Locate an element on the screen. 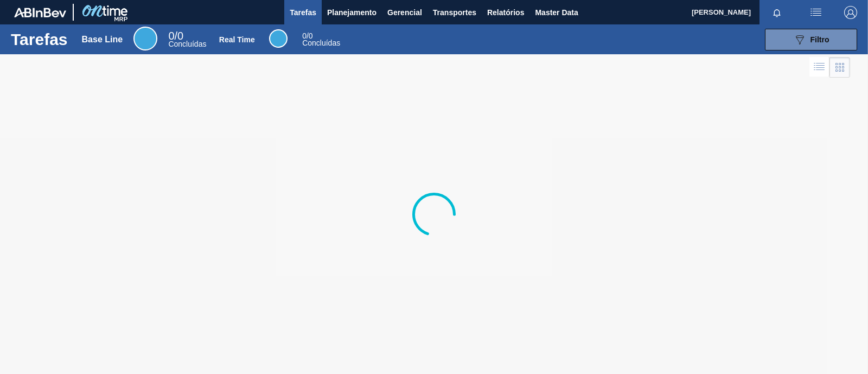 The width and height of the screenshot is (868, 374). span: Planejamento is located at coordinates (351, 12).